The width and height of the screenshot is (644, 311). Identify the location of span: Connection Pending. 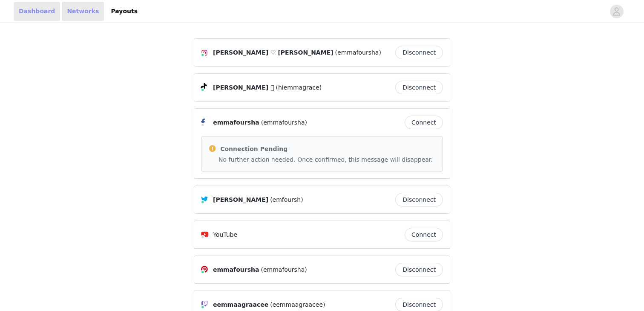
(254, 149).